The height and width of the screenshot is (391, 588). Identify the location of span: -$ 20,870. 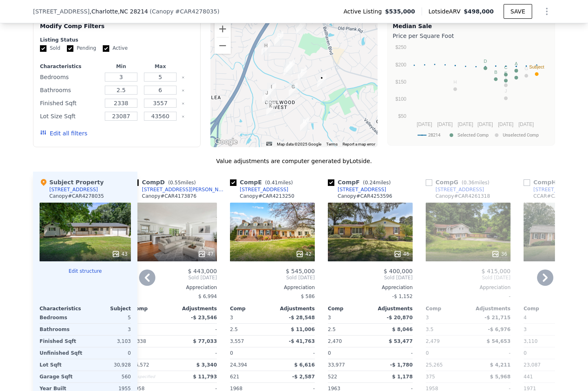
(400, 317).